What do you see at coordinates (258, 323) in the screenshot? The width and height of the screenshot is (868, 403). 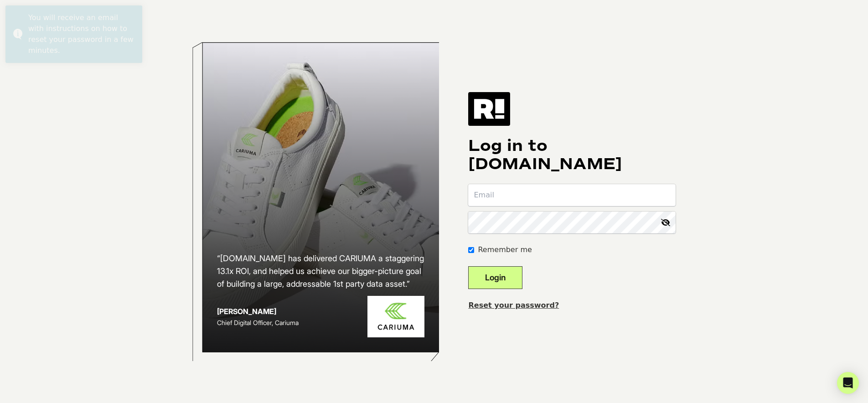 I see `span: Chief Digital Officer, Cariuma` at bounding box center [258, 323].